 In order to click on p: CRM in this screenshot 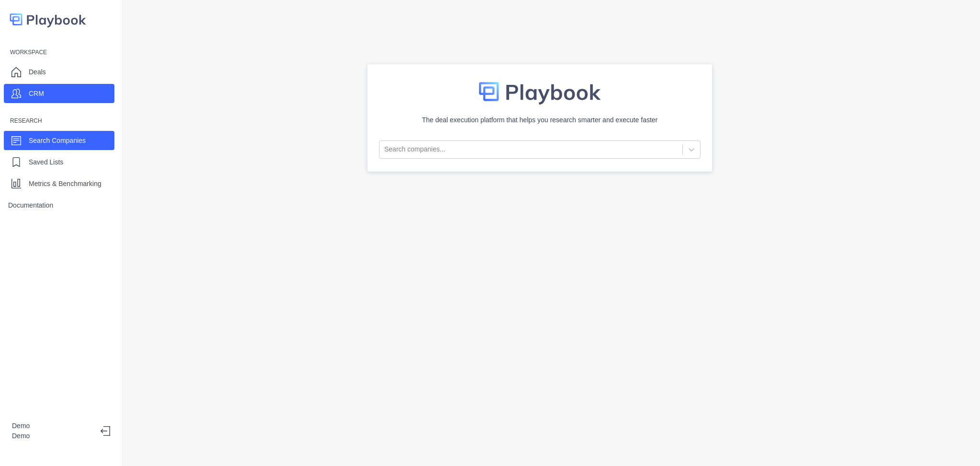, I will do `click(37, 93)`.